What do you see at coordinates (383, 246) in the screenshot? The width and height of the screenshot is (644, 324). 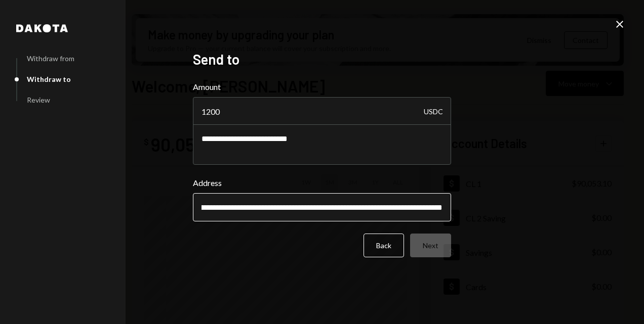 I see `button: Back` at bounding box center [383, 246].